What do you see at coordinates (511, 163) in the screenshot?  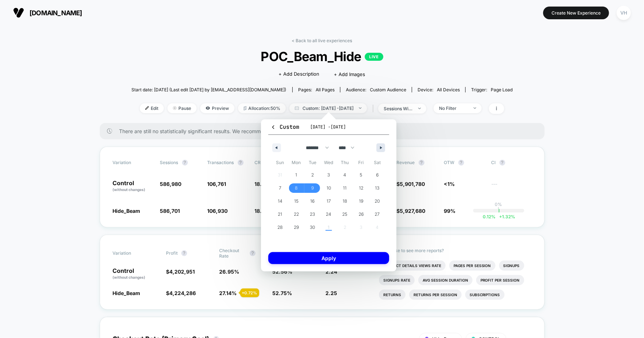 I see `span: CI` at bounding box center [511, 163].